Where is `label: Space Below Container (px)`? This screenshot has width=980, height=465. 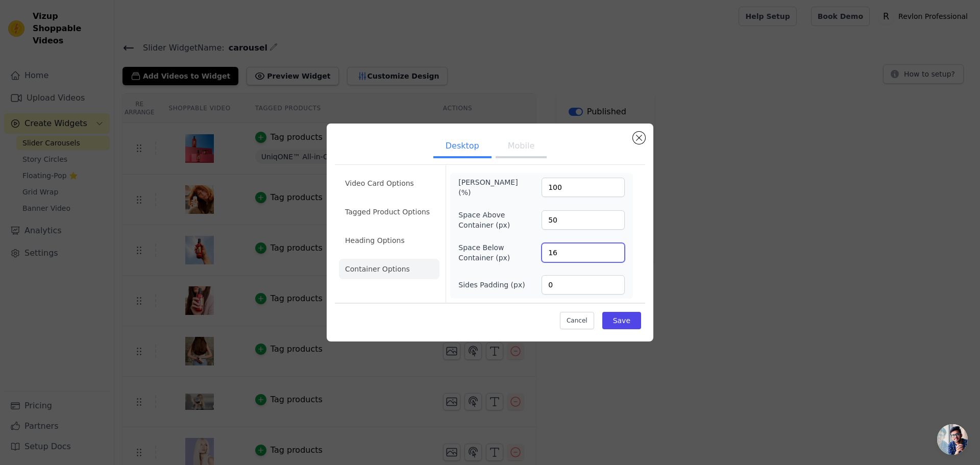 label: Space Below Container (px) is located at coordinates (486, 252).